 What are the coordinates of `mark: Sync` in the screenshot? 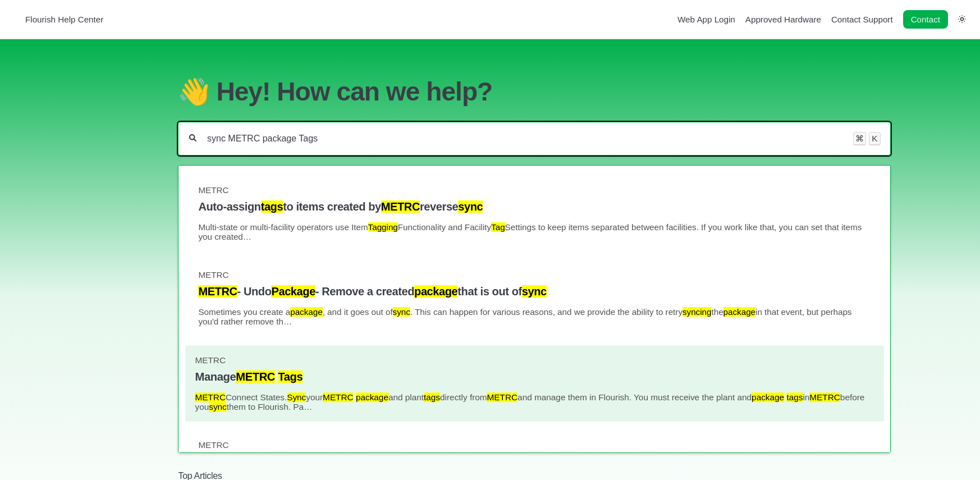 It's located at (296, 397).